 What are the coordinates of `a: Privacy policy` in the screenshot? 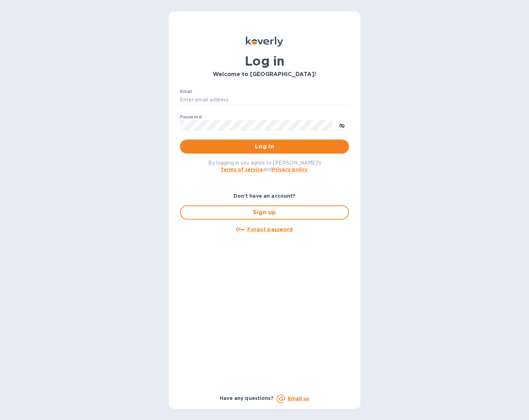 It's located at (289, 169).